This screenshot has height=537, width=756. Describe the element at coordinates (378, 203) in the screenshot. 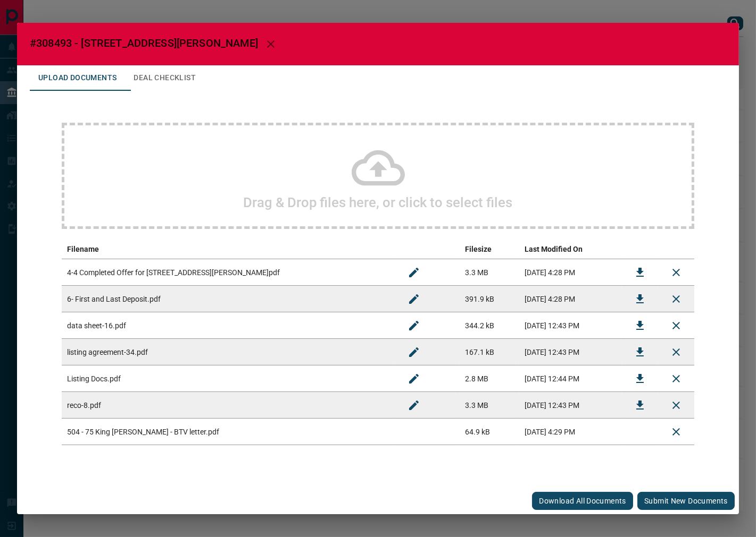

I see `h2: Drag & Drop files here, or click to select files` at that location.